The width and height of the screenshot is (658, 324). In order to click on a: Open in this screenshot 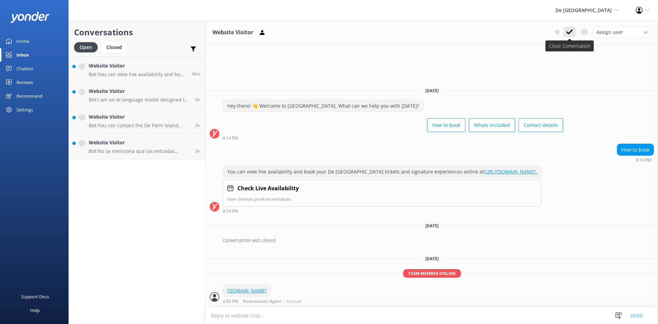, I will do `click(87, 47)`.